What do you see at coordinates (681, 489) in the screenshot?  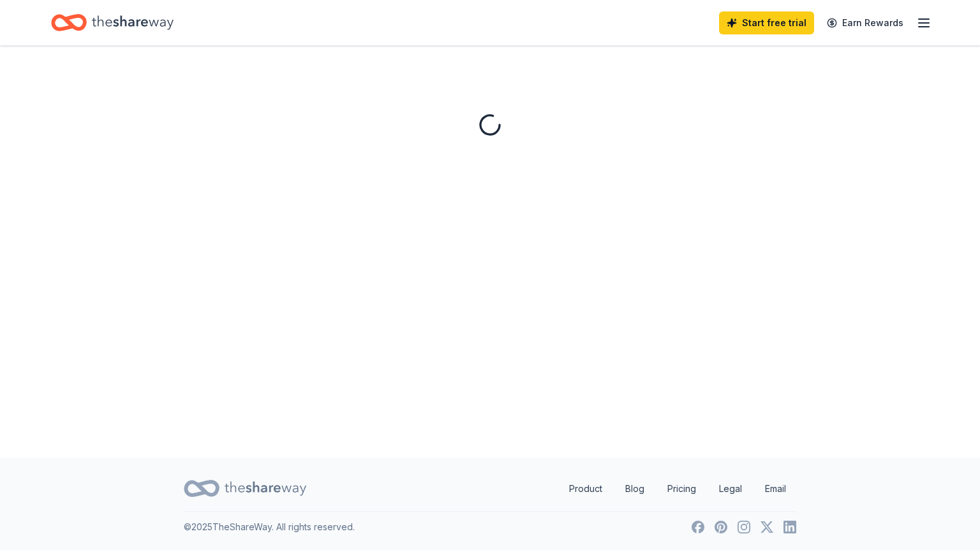 I see `a: Pricing` at bounding box center [681, 489].